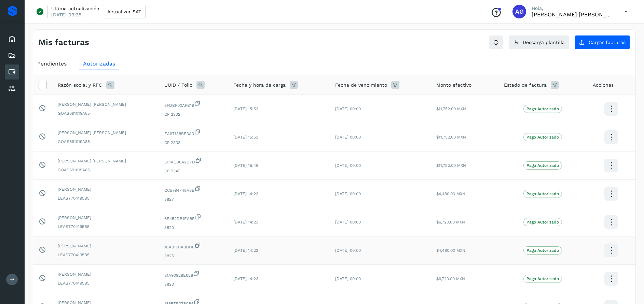 The height and width of the screenshot is (304, 644). I want to click on span: Descarga plantilla, so click(543, 42).